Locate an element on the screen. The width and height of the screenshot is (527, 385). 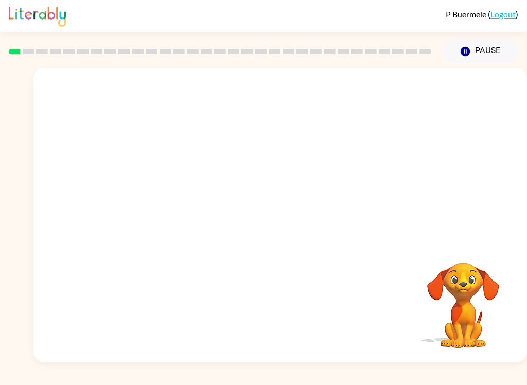
video: Your browser must support playing .mp4 files to use Literably. Please try using another browser. is located at coordinates (463, 298).